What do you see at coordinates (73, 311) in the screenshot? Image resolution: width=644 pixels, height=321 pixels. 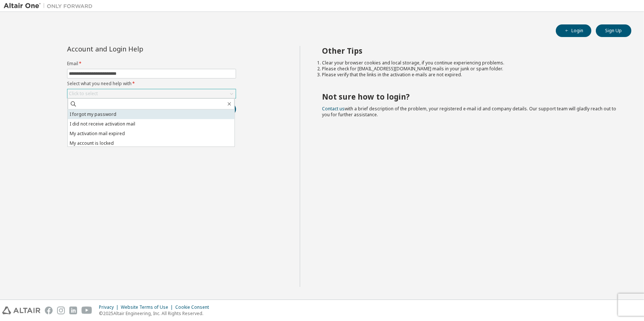 I see `img: linkedin.svg` at bounding box center [73, 311].